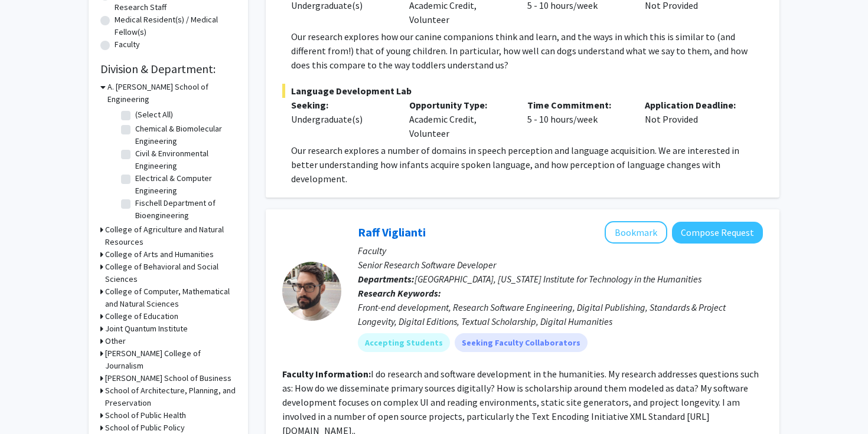 This screenshot has height=434, width=868. Describe the element at coordinates (168, 69) in the screenshot. I see `h2: Division & Department:` at that location.